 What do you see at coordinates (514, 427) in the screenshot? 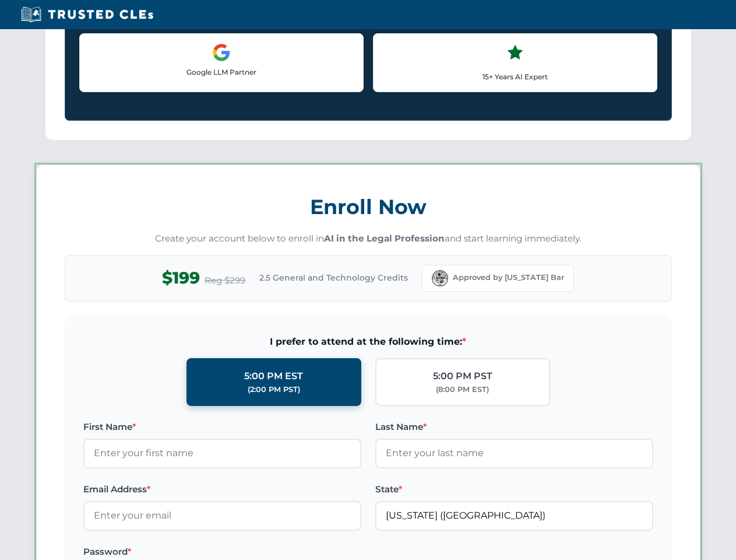
I see `label: Last Name` at bounding box center [514, 427].